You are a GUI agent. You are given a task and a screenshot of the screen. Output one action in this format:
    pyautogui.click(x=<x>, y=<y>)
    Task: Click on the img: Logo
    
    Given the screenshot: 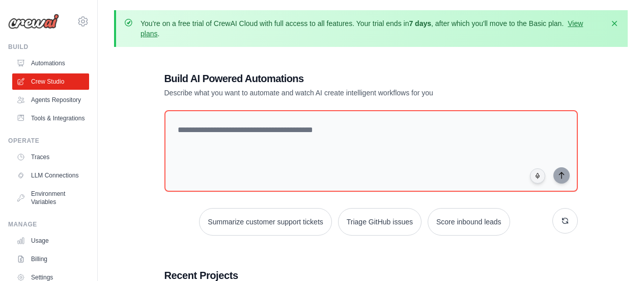 What is the action you would take?
    pyautogui.click(x=34, y=22)
    